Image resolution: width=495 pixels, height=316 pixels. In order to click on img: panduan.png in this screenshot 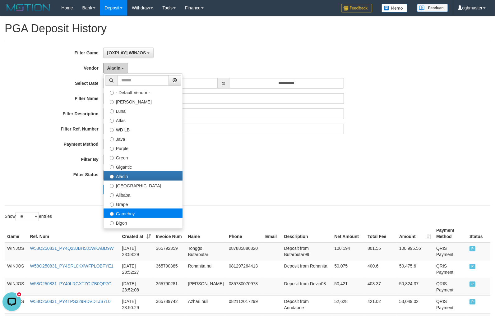, I will do `click(432, 8)`.